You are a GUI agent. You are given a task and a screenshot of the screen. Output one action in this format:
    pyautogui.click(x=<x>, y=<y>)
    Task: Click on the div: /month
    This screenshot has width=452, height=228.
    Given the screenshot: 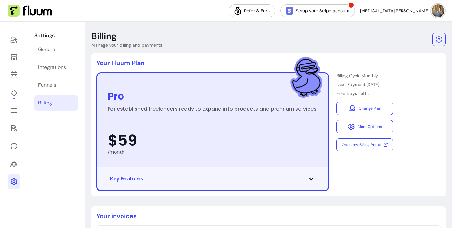 What is the action you would take?
    pyautogui.click(x=213, y=152)
    